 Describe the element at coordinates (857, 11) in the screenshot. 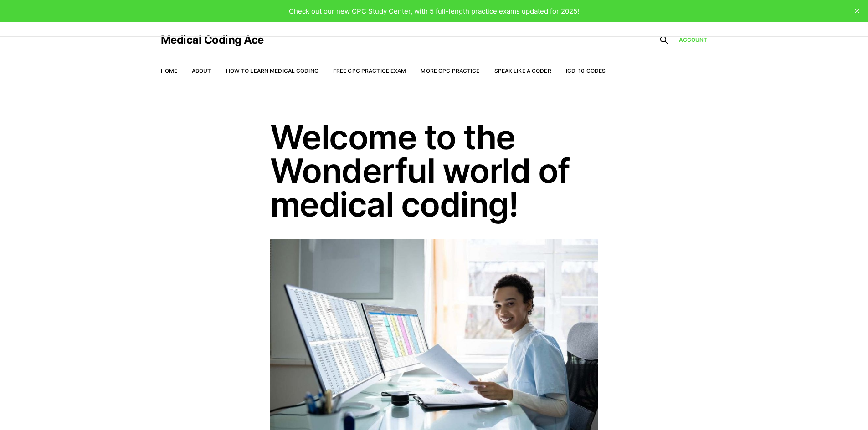

I see `button: close` at that location.